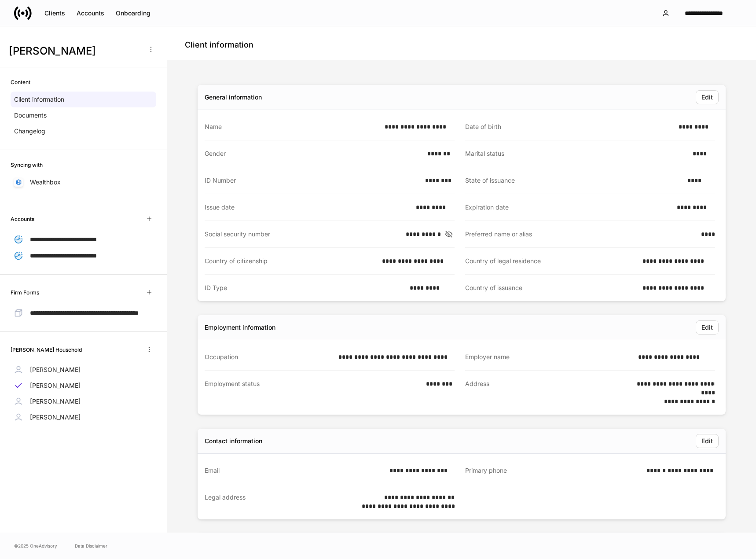  I want to click on a: Client information, so click(83, 99).